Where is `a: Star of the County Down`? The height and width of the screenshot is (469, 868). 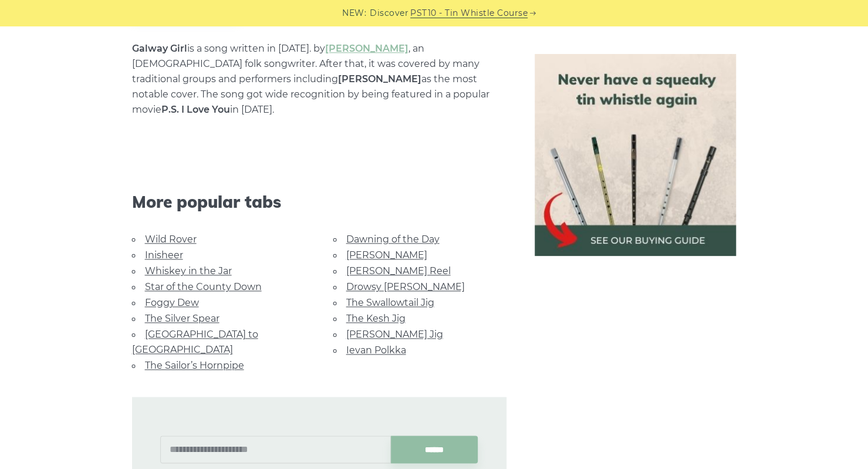 a: Star of the County Down is located at coordinates (203, 287).